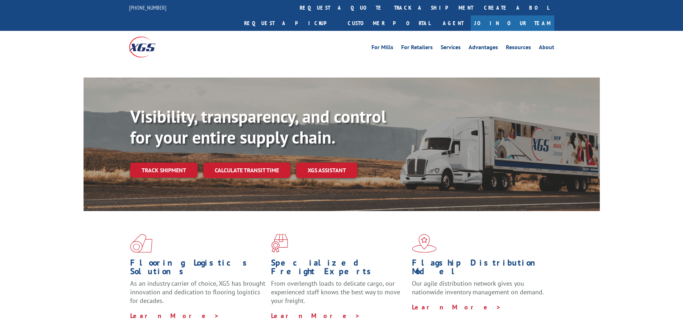 The height and width of the screenshot is (327, 683). What do you see at coordinates (480, 268) in the screenshot?
I see `h1: Flagship Distribution Model` at bounding box center [480, 268].